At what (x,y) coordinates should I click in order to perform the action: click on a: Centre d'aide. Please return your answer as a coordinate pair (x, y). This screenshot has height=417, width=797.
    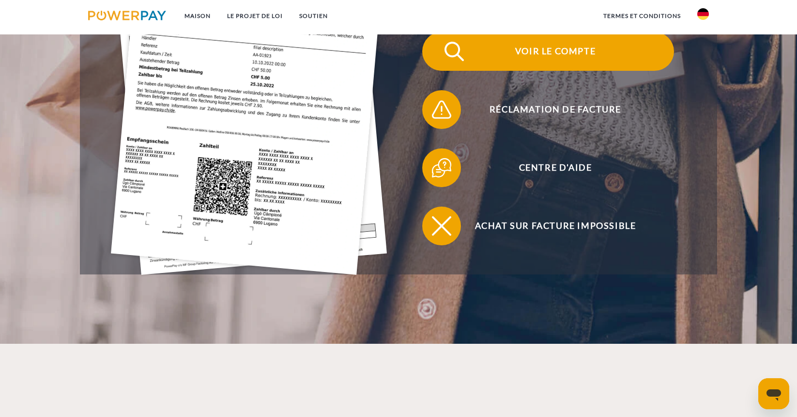
    Looking at the image, I should click on (548, 168).